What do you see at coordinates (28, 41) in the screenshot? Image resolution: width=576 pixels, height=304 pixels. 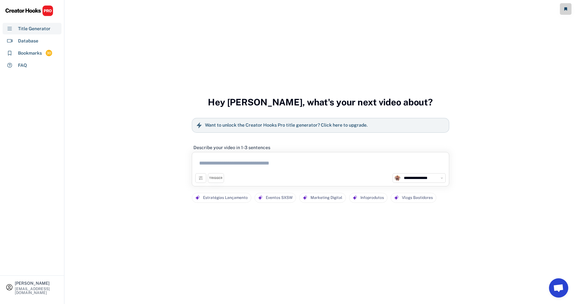 I see `div: Database` at bounding box center [28, 41].